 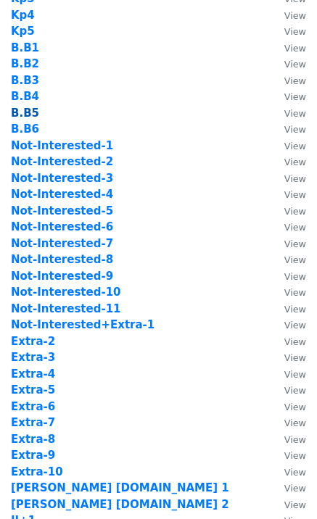 What do you see at coordinates (62, 146) in the screenshot?
I see `a: Not-Interested-1` at bounding box center [62, 146].